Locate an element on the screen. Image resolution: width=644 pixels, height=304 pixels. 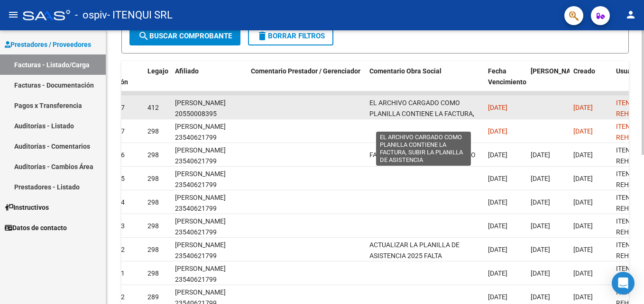
span: Creado is located at coordinates (584, 71).